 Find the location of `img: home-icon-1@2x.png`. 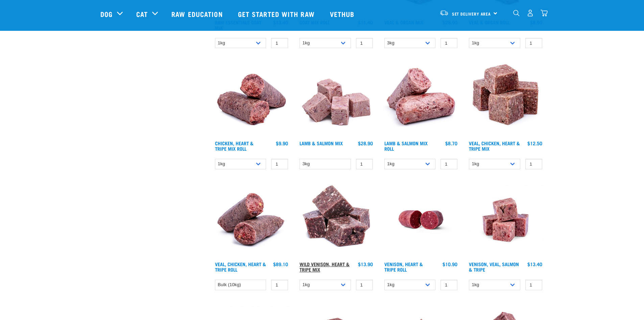

img: home-icon-1@2x.png is located at coordinates (516, 13).